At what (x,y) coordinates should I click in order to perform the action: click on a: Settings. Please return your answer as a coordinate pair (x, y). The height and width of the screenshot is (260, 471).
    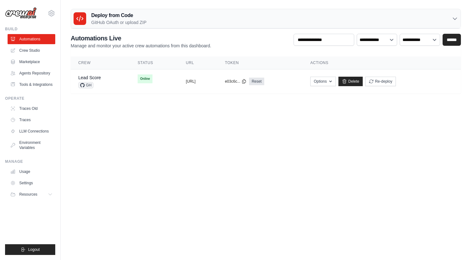
    Looking at the image, I should click on (31, 183).